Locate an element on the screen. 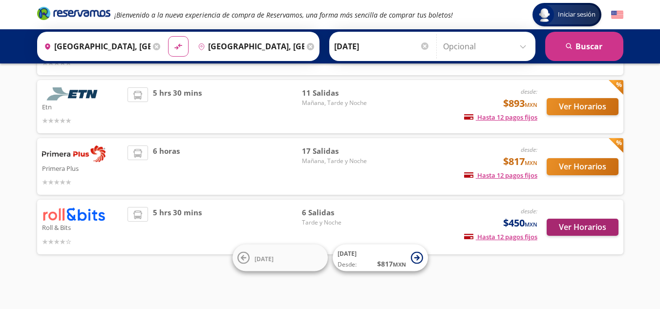  span: $817 is located at coordinates (521, 162).